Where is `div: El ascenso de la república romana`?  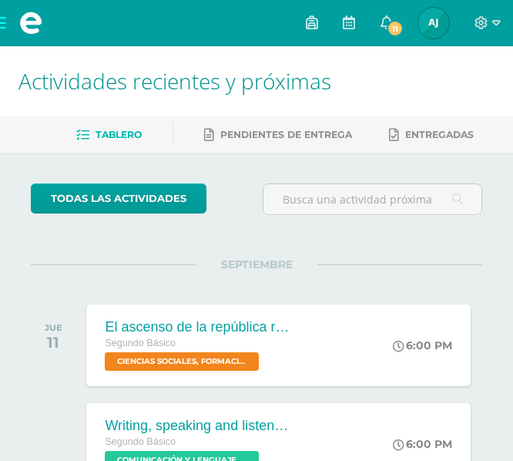
div: El ascenso de la república romana is located at coordinates (197, 327).